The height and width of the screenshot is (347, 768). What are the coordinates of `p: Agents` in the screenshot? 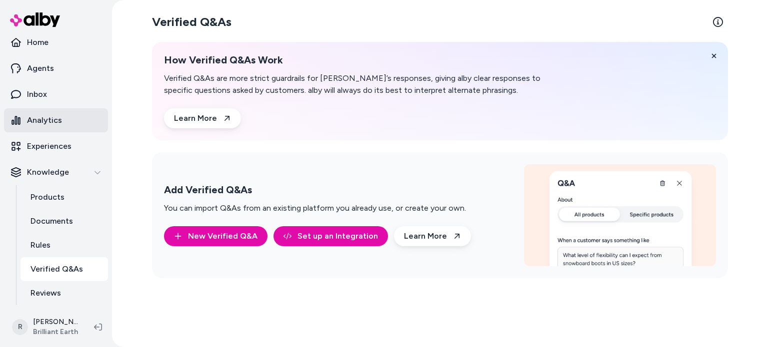 It's located at (40, 68).